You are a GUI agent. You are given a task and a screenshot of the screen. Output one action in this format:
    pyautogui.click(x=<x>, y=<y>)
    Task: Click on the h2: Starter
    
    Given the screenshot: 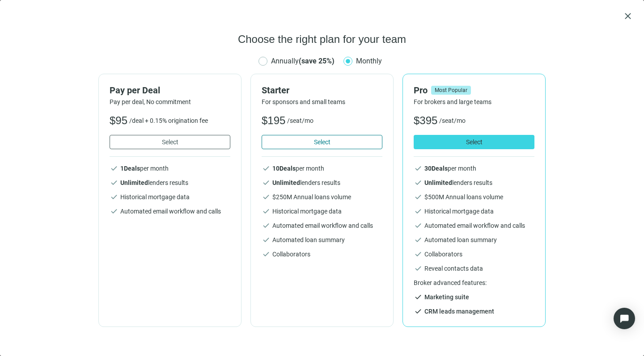 What is the action you would take?
    pyautogui.click(x=275, y=90)
    